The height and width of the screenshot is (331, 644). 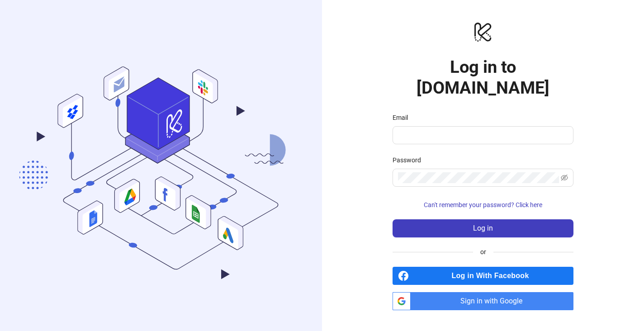 What do you see at coordinates (564, 178) in the screenshot?
I see `span: eye-invisible` at bounding box center [564, 178].